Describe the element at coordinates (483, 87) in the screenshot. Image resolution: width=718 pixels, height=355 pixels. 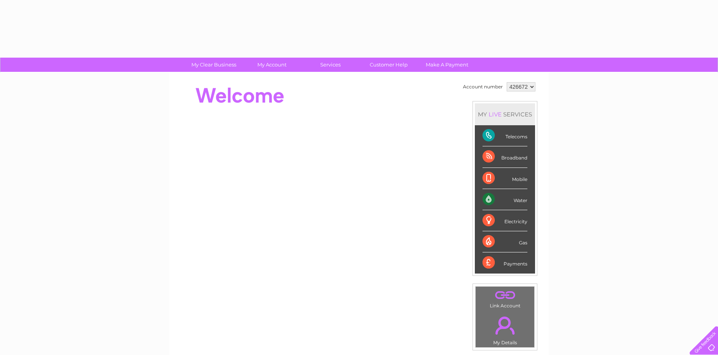
I see `td: Account number` at that location.